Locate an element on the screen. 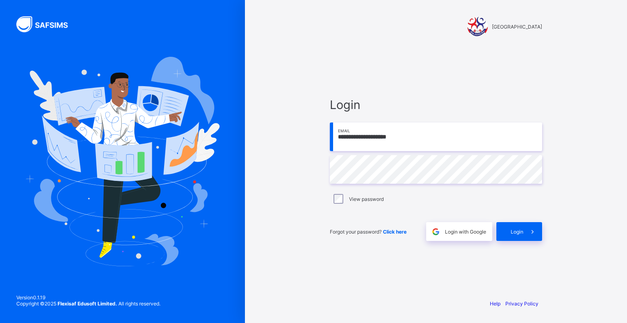 This screenshot has height=323, width=627. span: Copyright © 2025 All rights reserved. is located at coordinates (88, 303).